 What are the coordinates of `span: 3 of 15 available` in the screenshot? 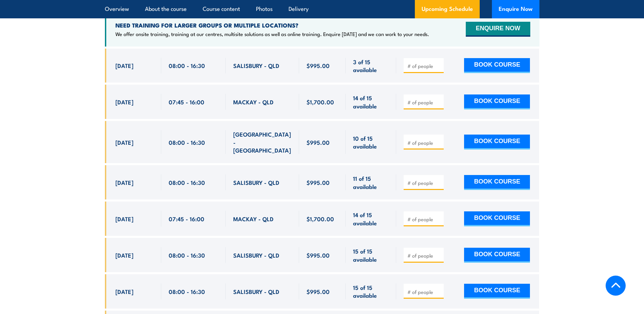 It's located at (371, 65).